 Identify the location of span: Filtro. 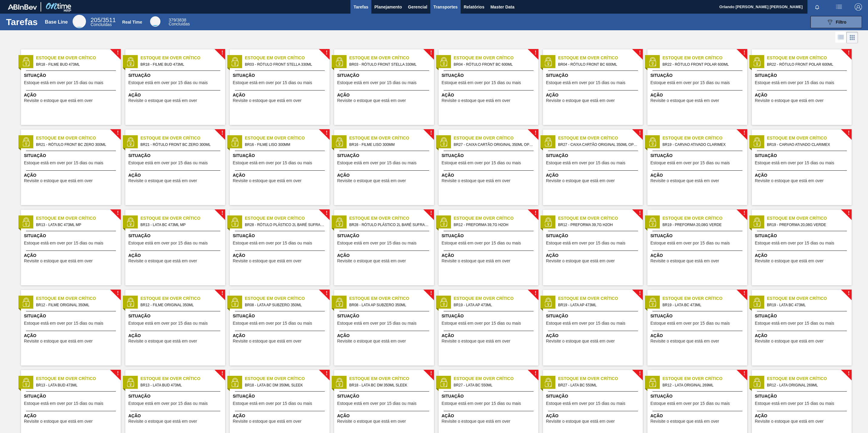
(841, 22).